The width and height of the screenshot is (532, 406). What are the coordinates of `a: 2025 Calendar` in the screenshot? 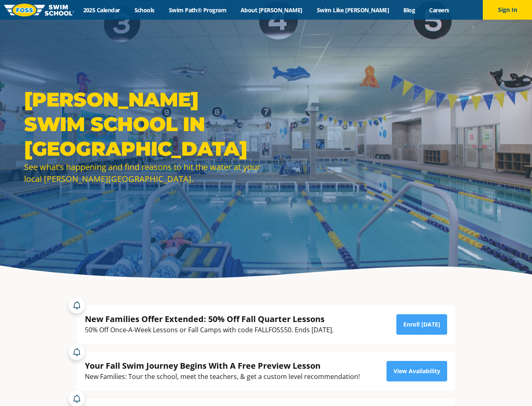 It's located at (101, 10).